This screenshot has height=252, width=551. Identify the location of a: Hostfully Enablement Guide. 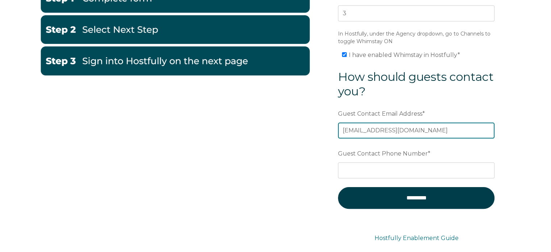
(416, 238).